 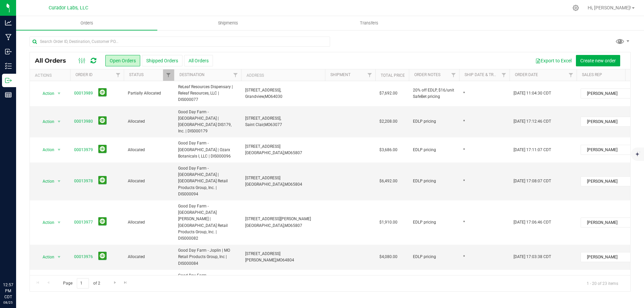 I want to click on th: Address, so click(x=283, y=75).